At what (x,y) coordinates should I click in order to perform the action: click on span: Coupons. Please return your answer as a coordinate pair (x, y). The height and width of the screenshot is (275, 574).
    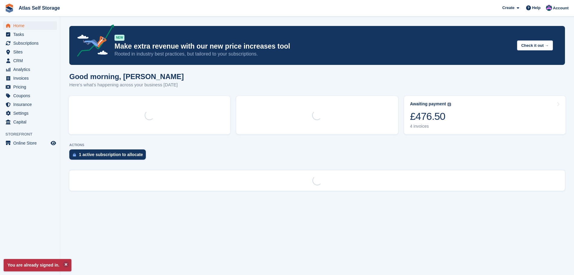
    Looking at the image, I should click on (31, 96).